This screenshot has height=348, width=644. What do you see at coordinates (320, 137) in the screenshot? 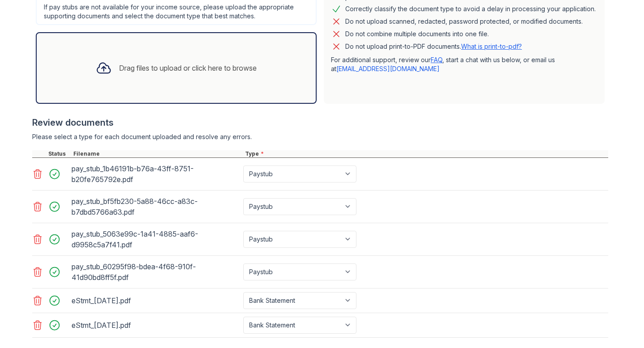
I see `div: Please select a type for each document uploaded and resolve any errors.` at bounding box center [320, 137].